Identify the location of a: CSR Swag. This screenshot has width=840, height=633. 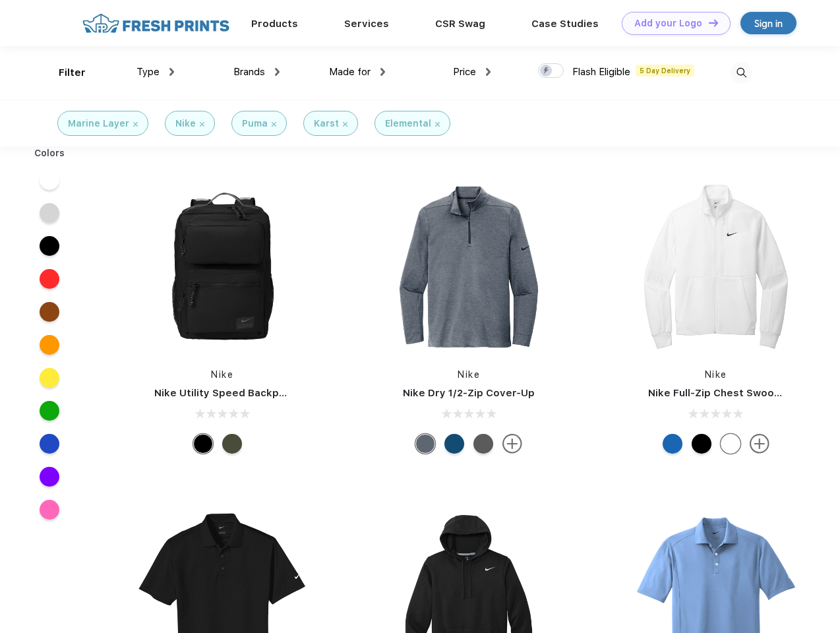
(460, 24).